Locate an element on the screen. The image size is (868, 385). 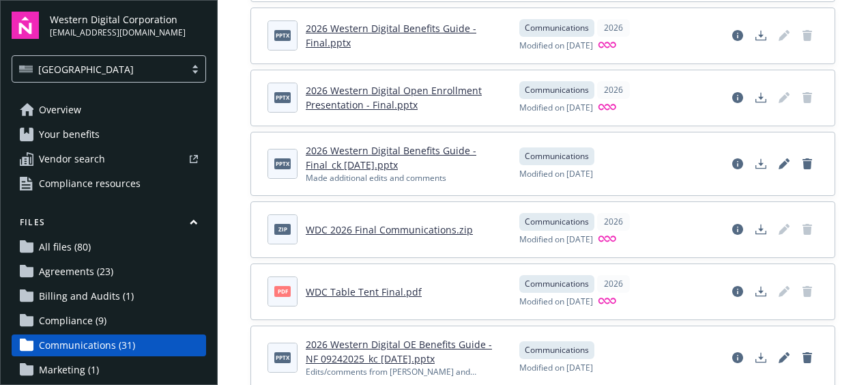
span: Compliance resources is located at coordinates (90, 184).